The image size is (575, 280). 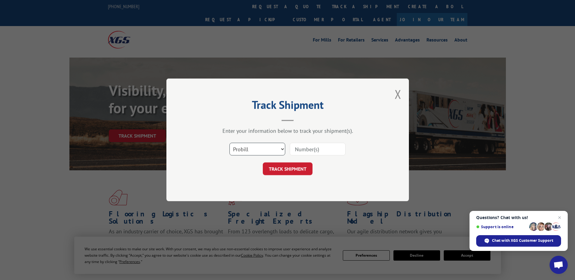 I want to click on button: Close modal, so click(x=398, y=94).